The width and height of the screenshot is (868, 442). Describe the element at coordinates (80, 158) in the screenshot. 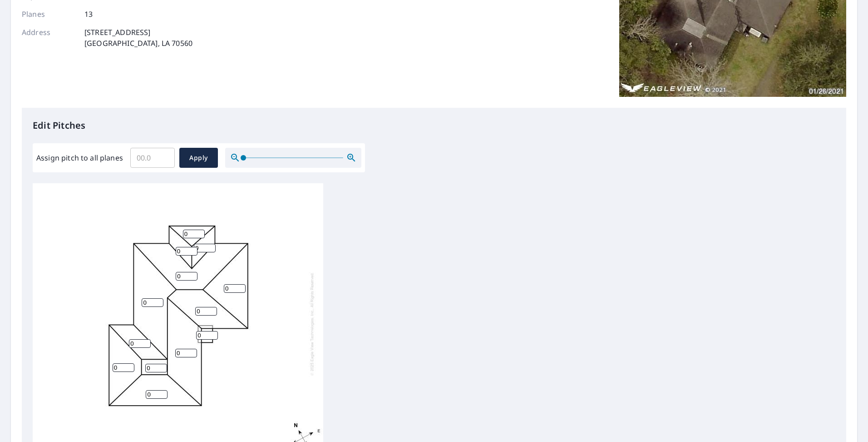

I see `label: Assign pitch to all planes` at that location.